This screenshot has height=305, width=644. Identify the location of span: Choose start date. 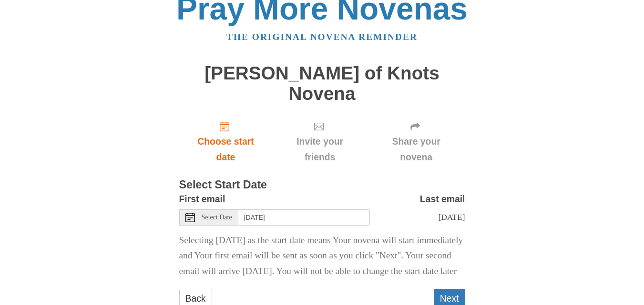
(226, 150).